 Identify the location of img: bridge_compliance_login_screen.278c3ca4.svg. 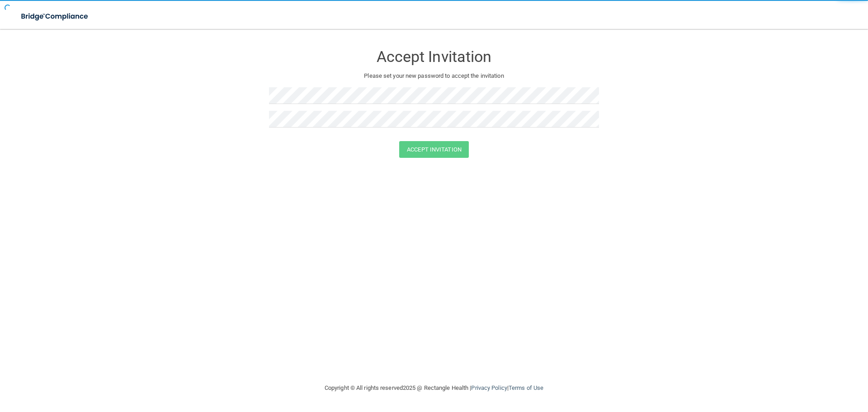
(55, 16).